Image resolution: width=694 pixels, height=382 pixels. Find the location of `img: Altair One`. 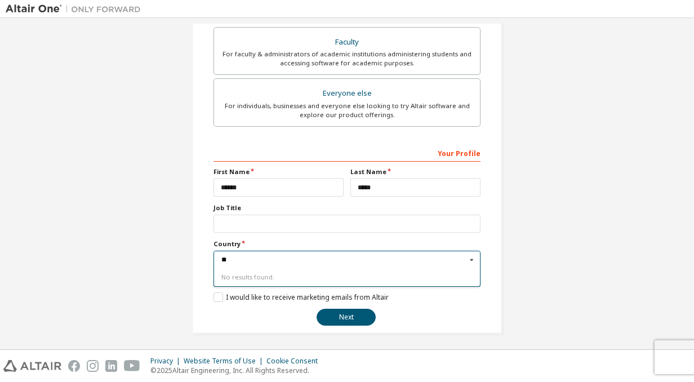

img: Altair One is located at coordinates (76, 9).